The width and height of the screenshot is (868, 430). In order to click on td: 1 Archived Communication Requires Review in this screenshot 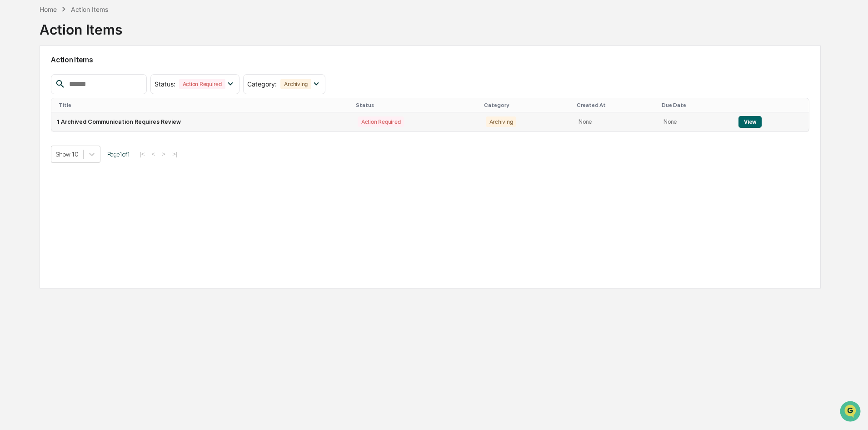, I will do `click(202, 122)`.